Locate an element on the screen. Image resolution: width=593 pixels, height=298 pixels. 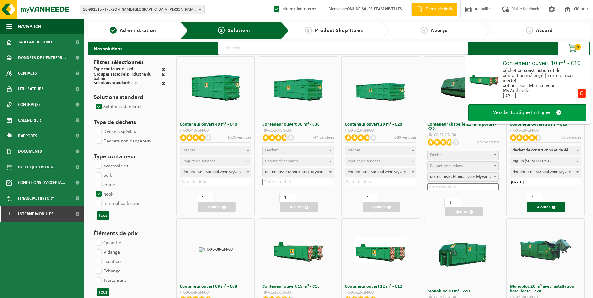
span: Conditions d'accepta... is located at coordinates (42, 183).